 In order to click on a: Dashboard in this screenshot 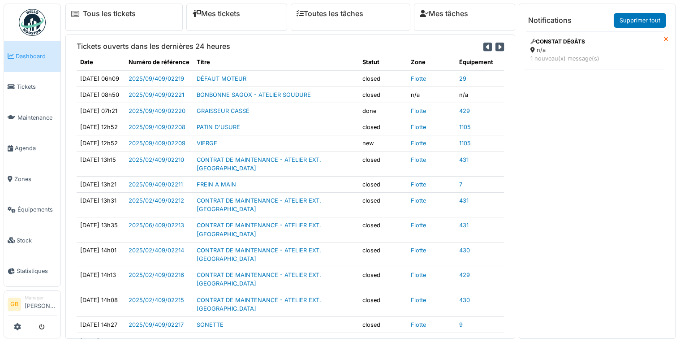, I will do `click(32, 56)`.